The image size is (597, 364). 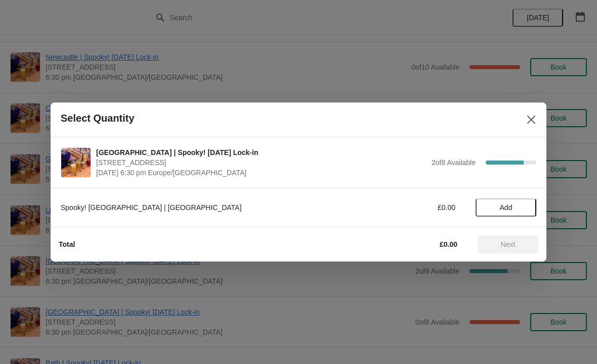 I want to click on h2: Select Quantity, so click(x=98, y=118).